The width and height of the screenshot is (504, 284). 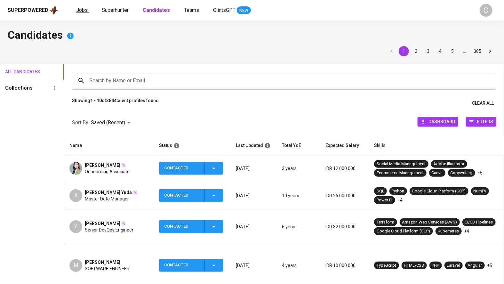 What do you see at coordinates (109, 145) in the screenshot?
I see `th: Name` at bounding box center [109, 145].